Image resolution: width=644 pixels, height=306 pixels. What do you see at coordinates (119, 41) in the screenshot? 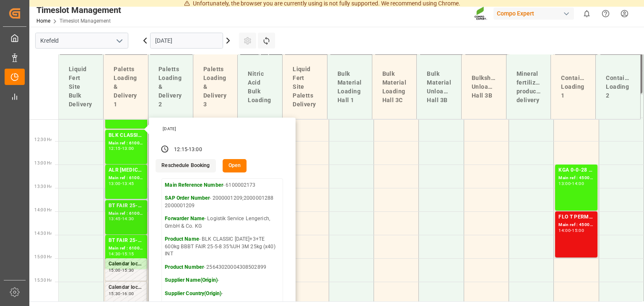
I see `button: open menu` at bounding box center [119, 41].